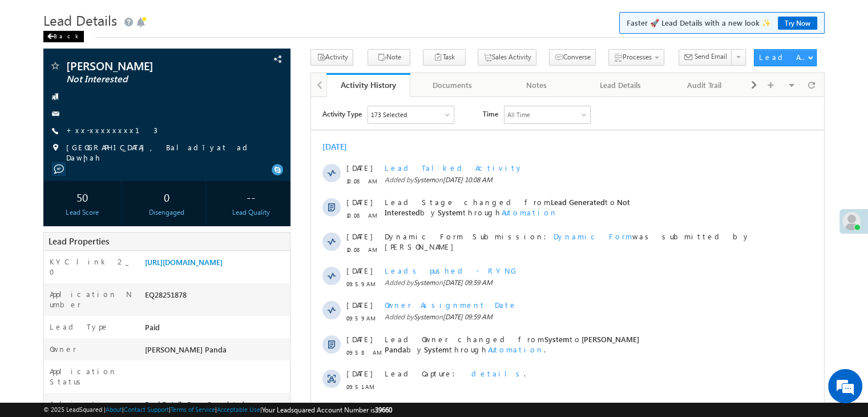 The image size is (868, 417). I want to click on span: Lead Generated, so click(267, 105).